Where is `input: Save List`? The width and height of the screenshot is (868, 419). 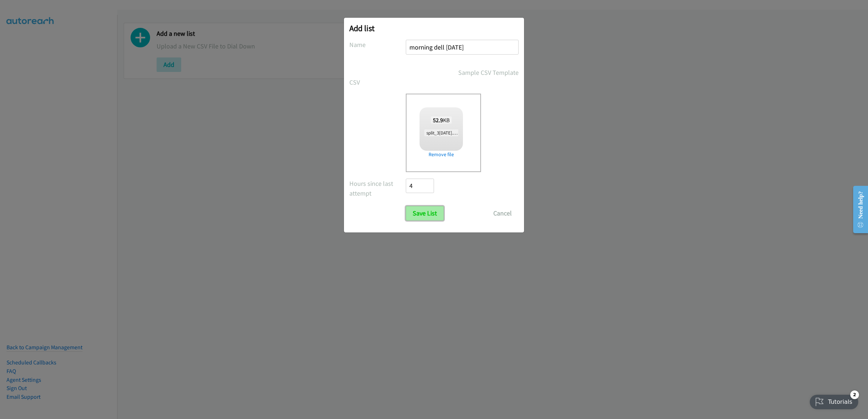 input: Save List is located at coordinates (424, 213).